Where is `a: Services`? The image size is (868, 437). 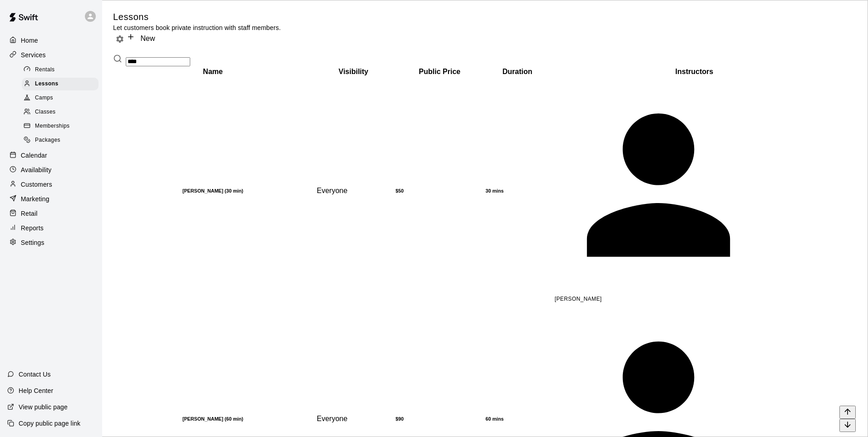
a: Services is located at coordinates (51, 55).